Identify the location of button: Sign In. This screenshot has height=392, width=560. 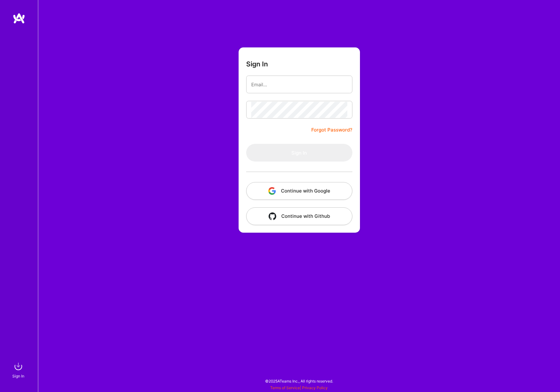
(299, 152).